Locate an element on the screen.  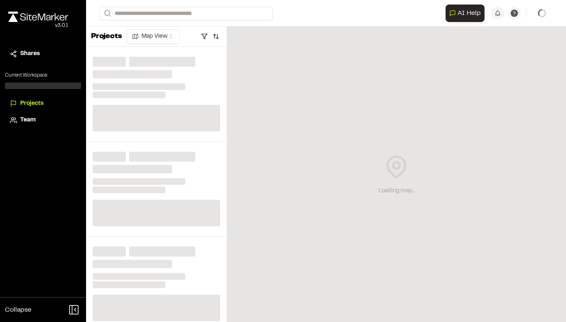
button: Open AI Assistant is located at coordinates (465, 13).